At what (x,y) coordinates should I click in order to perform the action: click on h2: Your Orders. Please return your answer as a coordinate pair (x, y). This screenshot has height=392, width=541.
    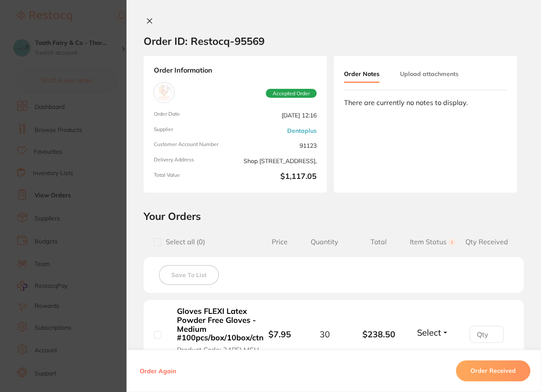
    Looking at the image, I should click on (333, 216).